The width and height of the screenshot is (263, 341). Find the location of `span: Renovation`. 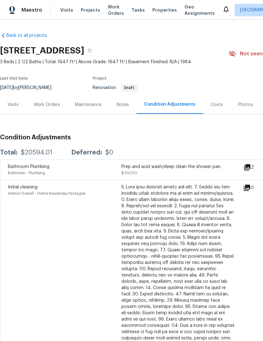

span: Renovation is located at coordinates (115, 88).